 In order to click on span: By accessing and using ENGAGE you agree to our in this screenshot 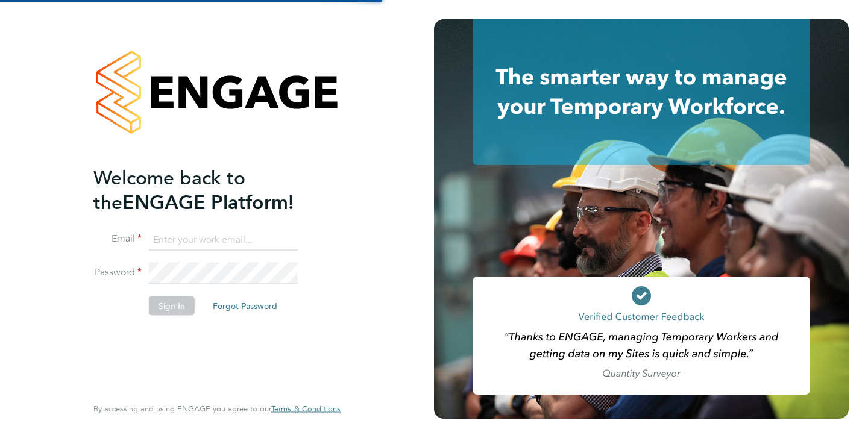, I will do `click(217, 409)`.